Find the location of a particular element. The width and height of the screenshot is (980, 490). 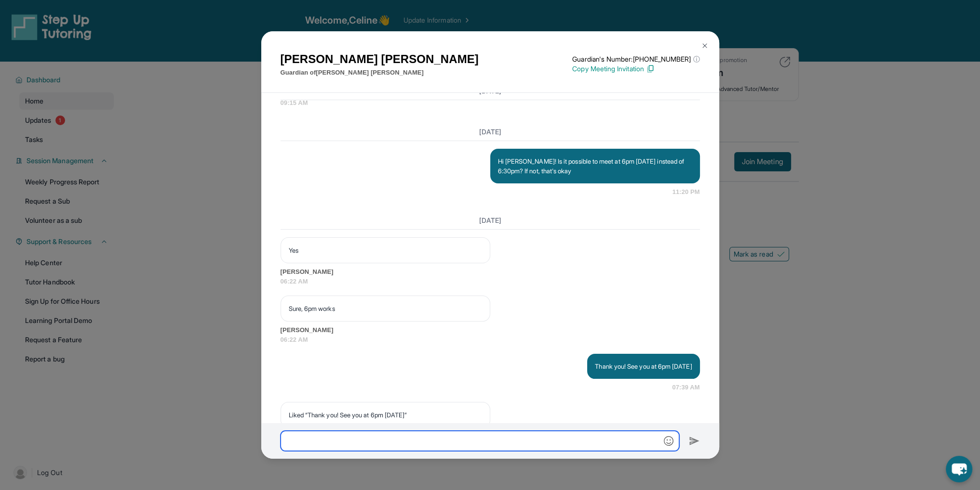

button: chat-button is located at coordinates (959, 469).